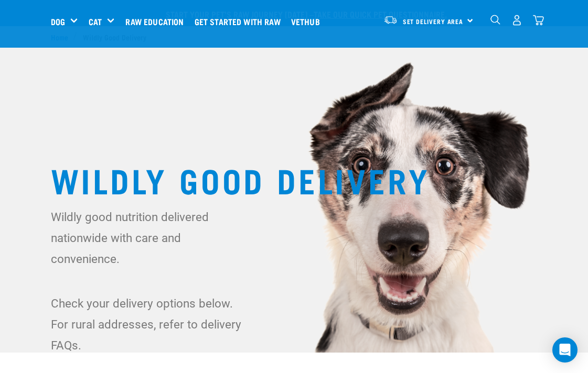 The height and width of the screenshot is (373, 588). Describe the element at coordinates (148, 324) in the screenshot. I see `p: Check your delivery options below. For rural addresses, refer to delivery FAQs.` at that location.